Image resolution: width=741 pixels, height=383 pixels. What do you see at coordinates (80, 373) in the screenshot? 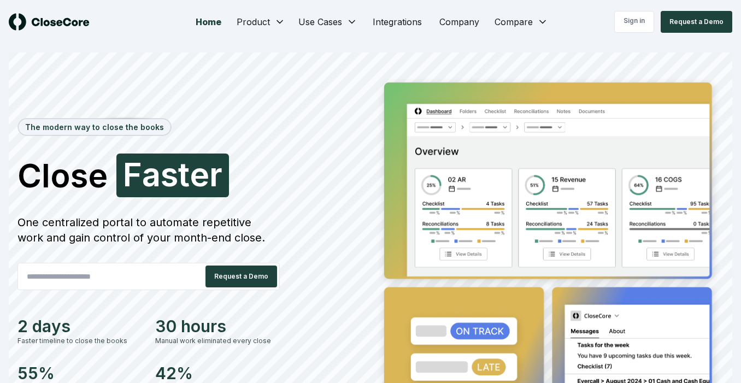
I see `div: 55%` at bounding box center [80, 373].